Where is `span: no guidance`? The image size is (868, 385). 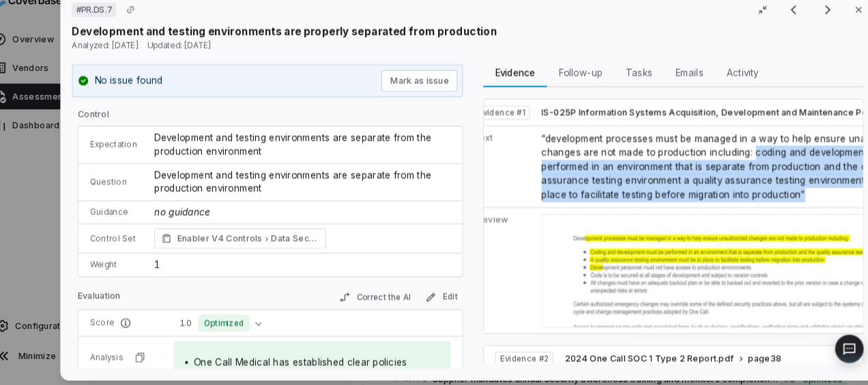 span: no guidance is located at coordinates (196, 219).